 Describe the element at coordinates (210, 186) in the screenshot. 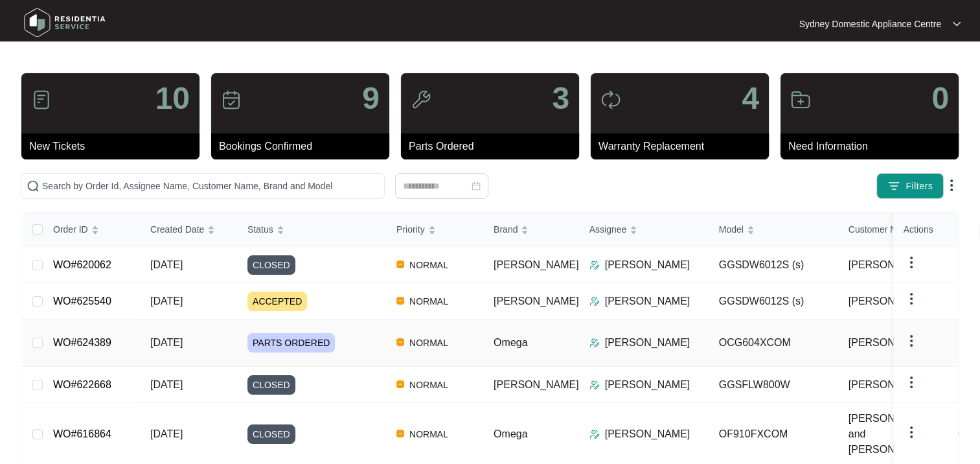

I see `input: Search by Order Id, Assignee Name, Customer Name, Brand and Model` at that location.